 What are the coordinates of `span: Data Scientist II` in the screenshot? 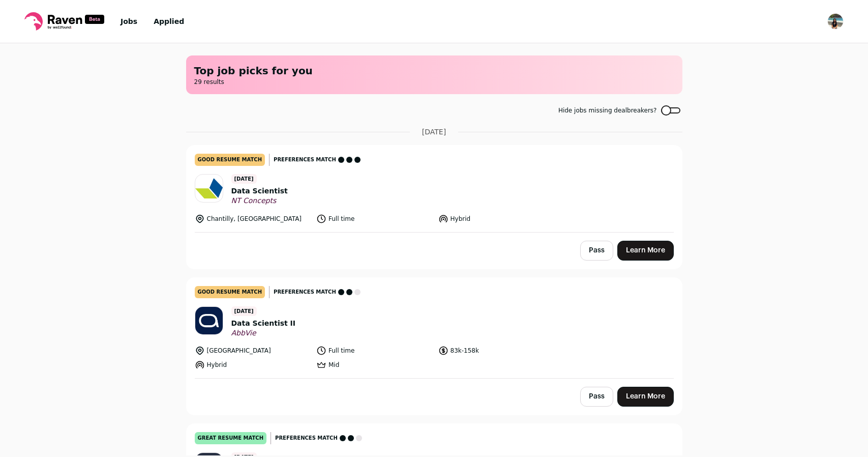 It's located at (263, 323).